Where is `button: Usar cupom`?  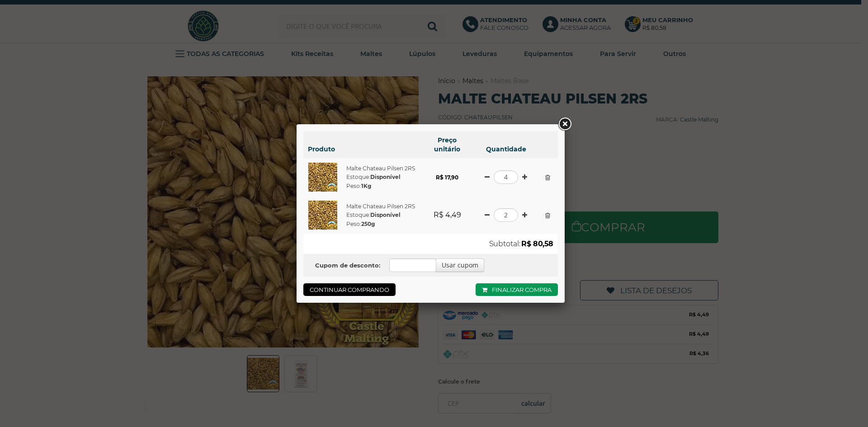 button: Usar cupom is located at coordinates (460, 265).